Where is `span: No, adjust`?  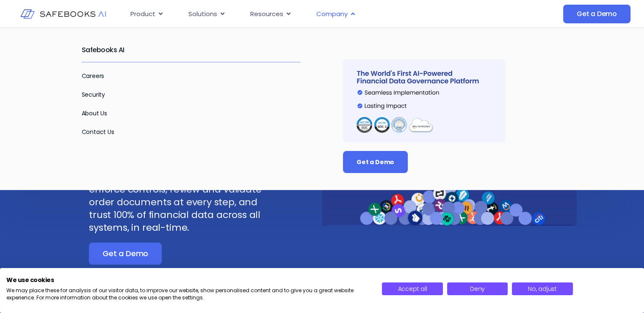 span: No, adjust is located at coordinates (543, 289).